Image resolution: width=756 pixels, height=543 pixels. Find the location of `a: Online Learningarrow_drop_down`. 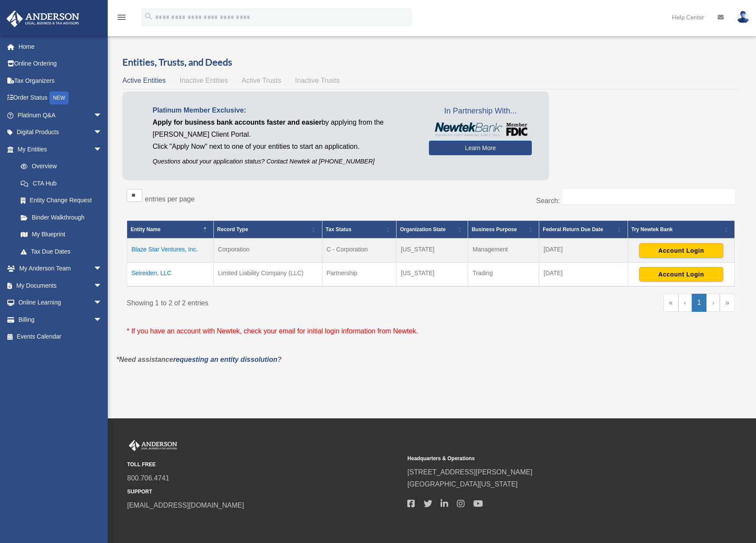

a: Online Learningarrow_drop_down is located at coordinates (60, 303).